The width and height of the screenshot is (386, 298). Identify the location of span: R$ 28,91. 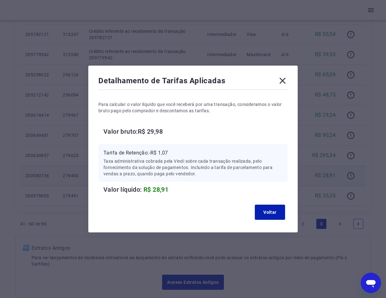
(156, 189).